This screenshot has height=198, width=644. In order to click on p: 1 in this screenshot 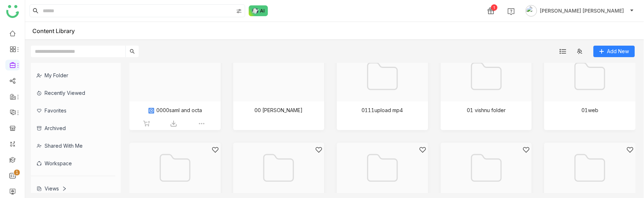, I will do `click(17, 173)`.